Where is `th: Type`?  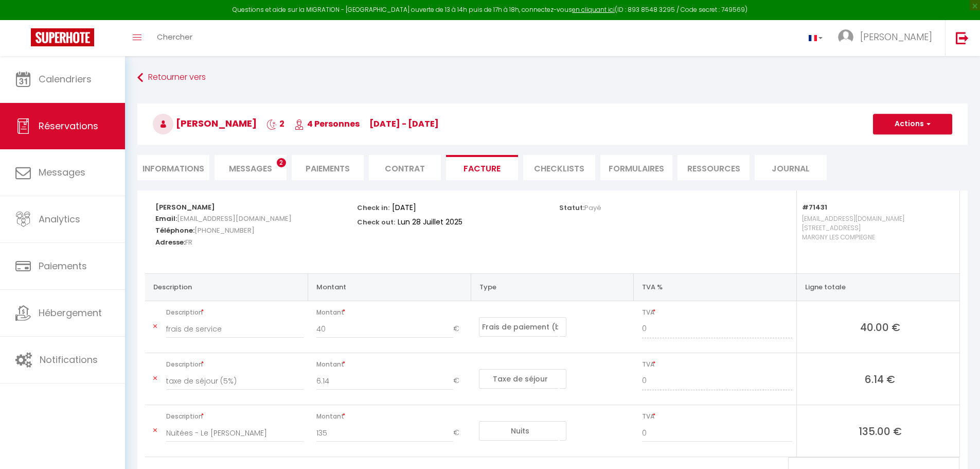
th: Type is located at coordinates (552, 286).